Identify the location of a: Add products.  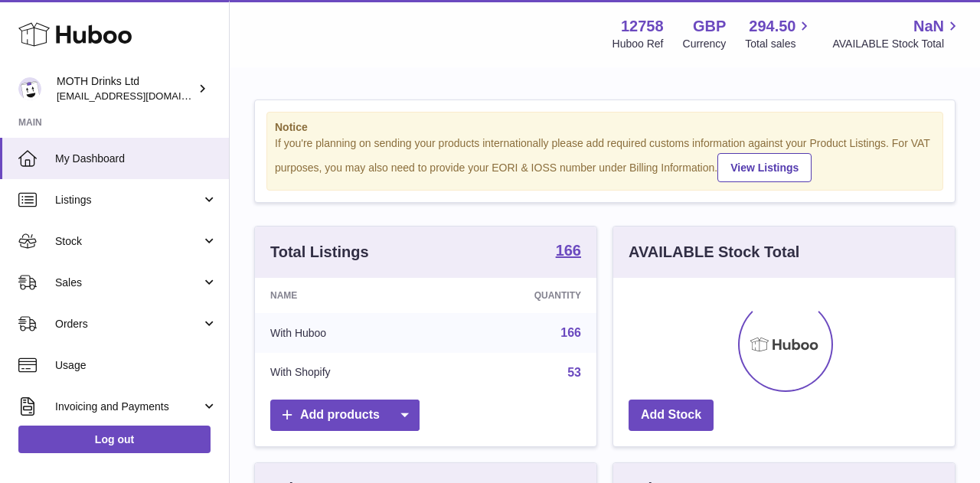
(345, 415).